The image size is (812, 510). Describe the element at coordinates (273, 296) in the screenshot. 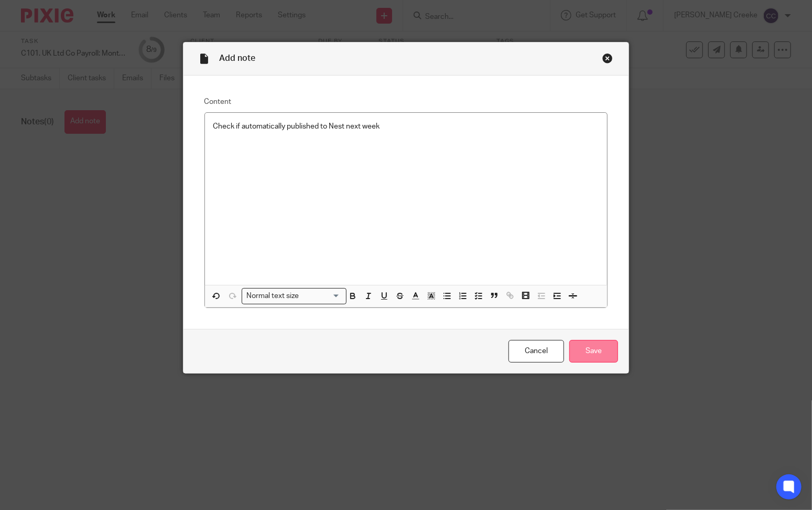

I see `span: Normal text size` at that location.